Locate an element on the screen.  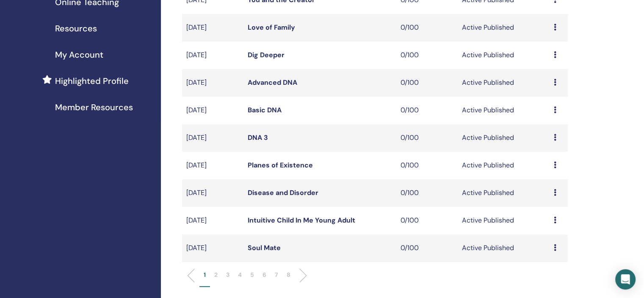
div: Open Intercom Messenger is located at coordinates (625, 279).